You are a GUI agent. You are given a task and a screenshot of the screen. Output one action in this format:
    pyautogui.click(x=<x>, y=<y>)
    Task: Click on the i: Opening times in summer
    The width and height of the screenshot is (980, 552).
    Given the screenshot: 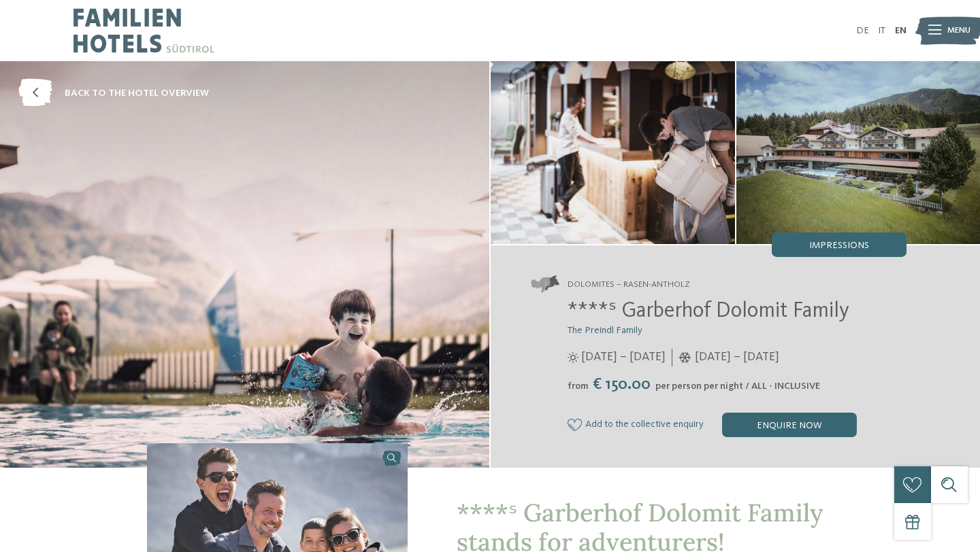 What is the action you would take?
    pyautogui.click(x=573, y=358)
    